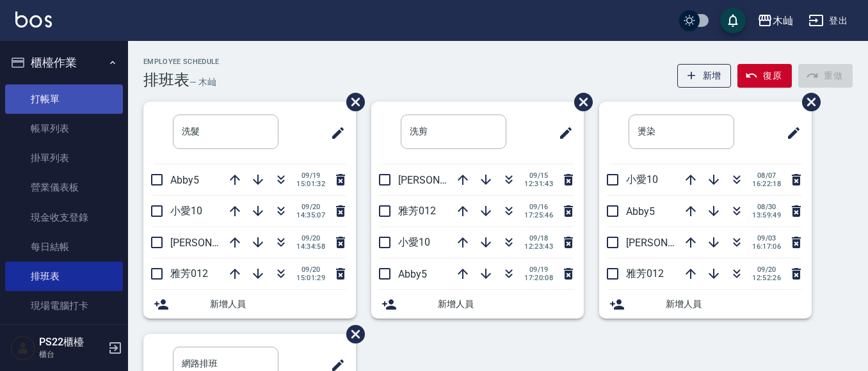 The image size is (868, 371). What do you see at coordinates (539, 207) in the screenshot?
I see `span: 09/16` at bounding box center [539, 207].